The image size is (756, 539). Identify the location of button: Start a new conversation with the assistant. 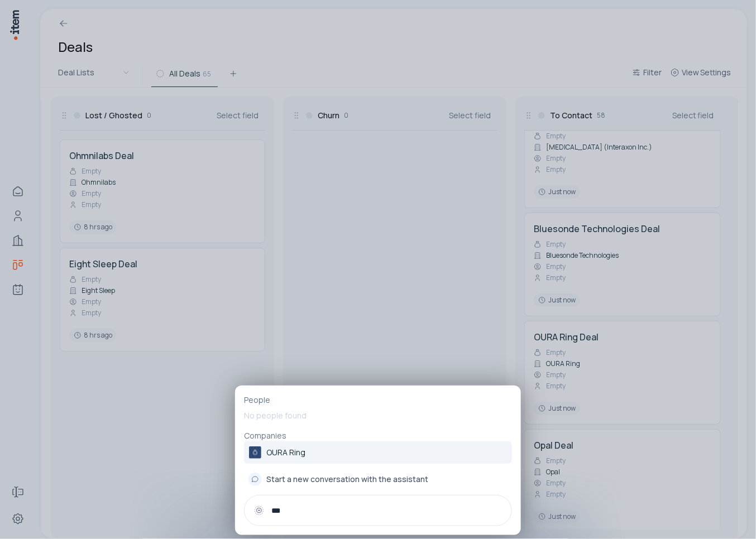
(378, 479).